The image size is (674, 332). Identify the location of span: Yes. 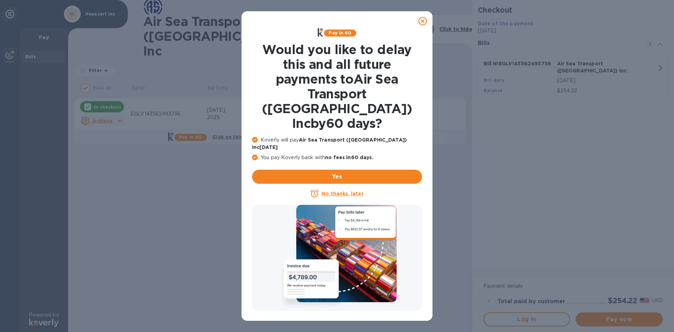
(337, 177).